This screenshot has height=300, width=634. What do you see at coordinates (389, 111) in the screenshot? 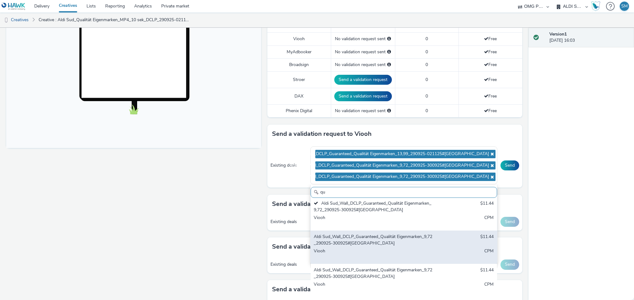
I see `div: Please select a deal below and click on Send to send a validation request to Phenix Digital.` at bounding box center [389, 111].